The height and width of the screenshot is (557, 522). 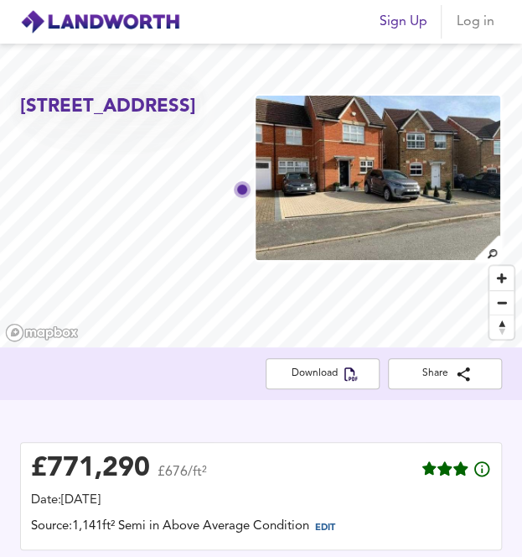 What do you see at coordinates (501, 278) in the screenshot?
I see `button: Zoom in` at bounding box center [501, 278].